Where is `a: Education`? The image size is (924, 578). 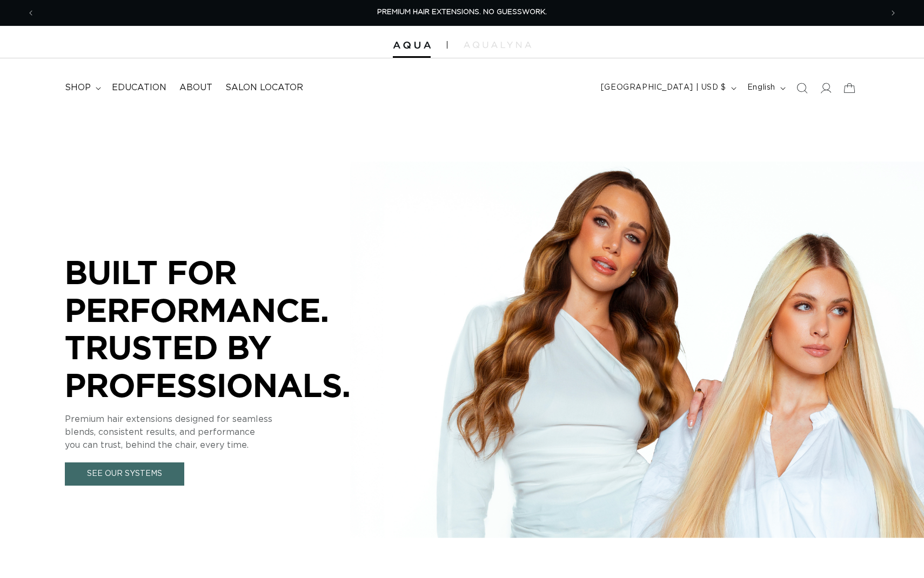
a: Education is located at coordinates (139, 87).